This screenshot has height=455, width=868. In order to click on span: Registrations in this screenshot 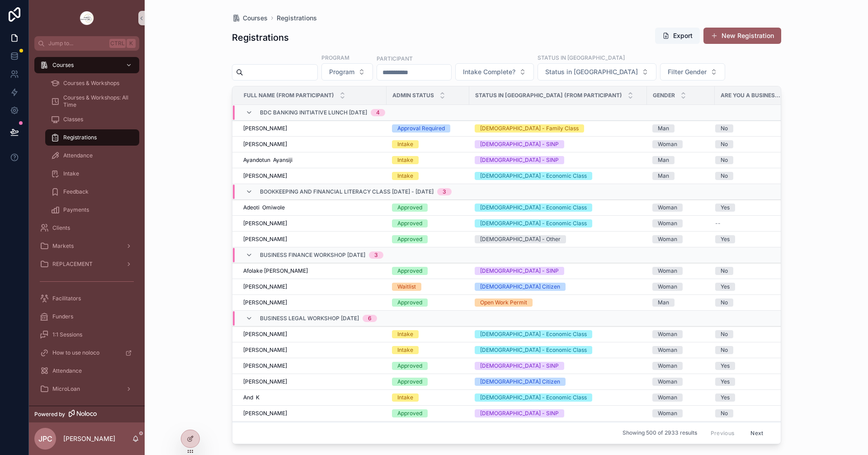, I will do `click(80, 137)`.